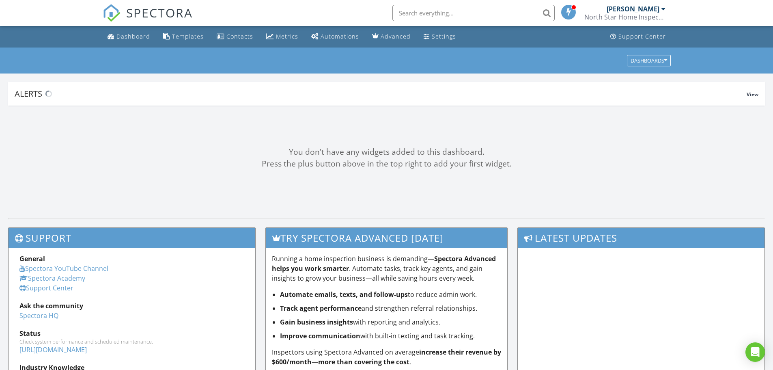 The image size is (773, 370). What do you see at coordinates (755, 352) in the screenshot?
I see `div: Open Intercom Messenger` at bounding box center [755, 352].